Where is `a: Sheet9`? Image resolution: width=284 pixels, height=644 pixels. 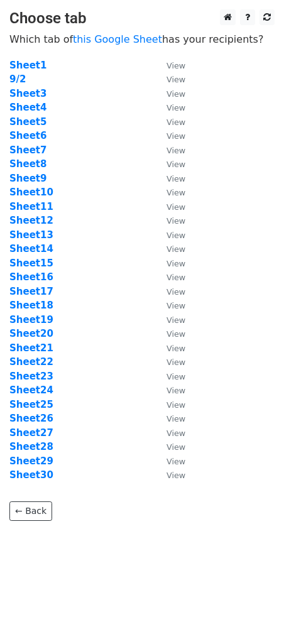 a: Sheet9 is located at coordinates (28, 179).